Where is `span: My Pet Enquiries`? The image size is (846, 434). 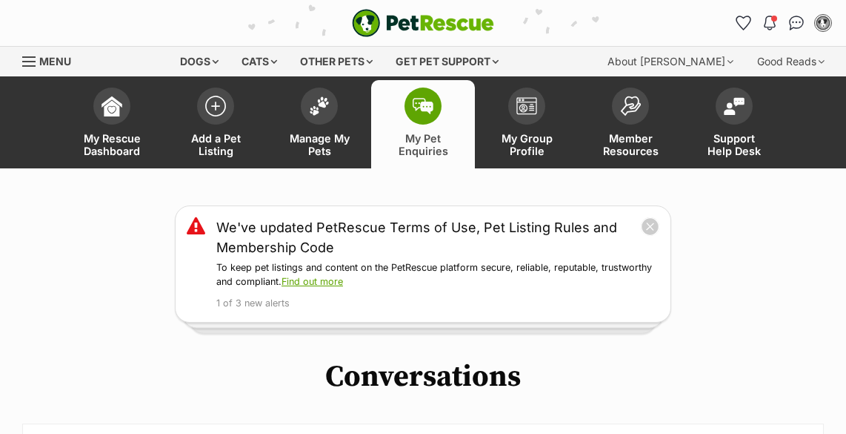 span: My Pet Enquiries is located at coordinates (423, 145).